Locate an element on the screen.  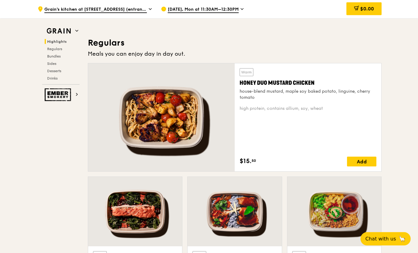
span: Drinks is located at coordinates (52, 78).